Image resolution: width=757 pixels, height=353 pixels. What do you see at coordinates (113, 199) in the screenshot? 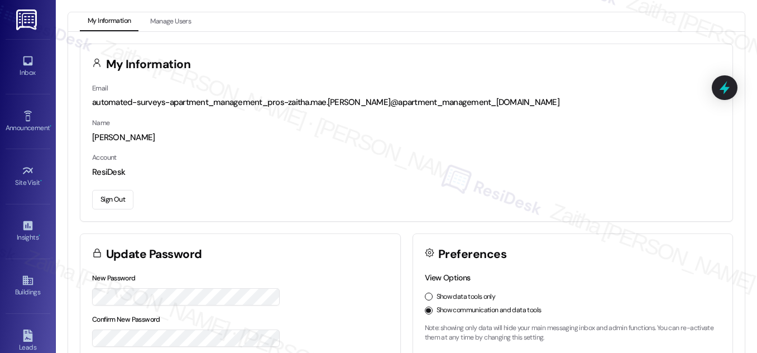
I see `button: Sign Out` at bounding box center [113, 199].